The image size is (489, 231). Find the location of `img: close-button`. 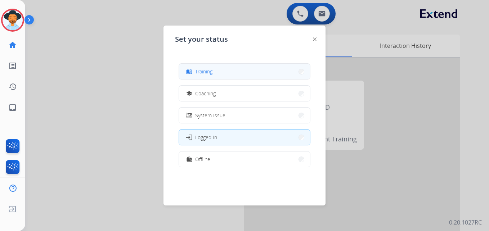

img: close-button is located at coordinates (315, 39).